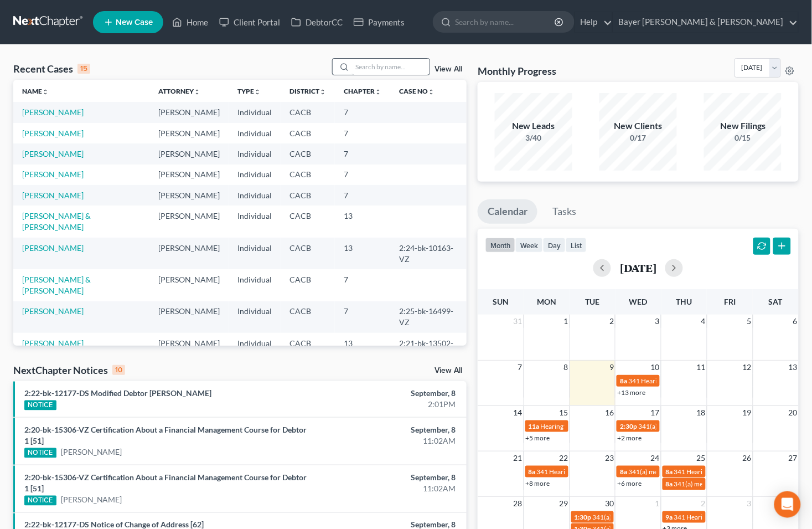  What do you see at coordinates (379, 22) in the screenshot?
I see `a: Payments` at bounding box center [379, 22].